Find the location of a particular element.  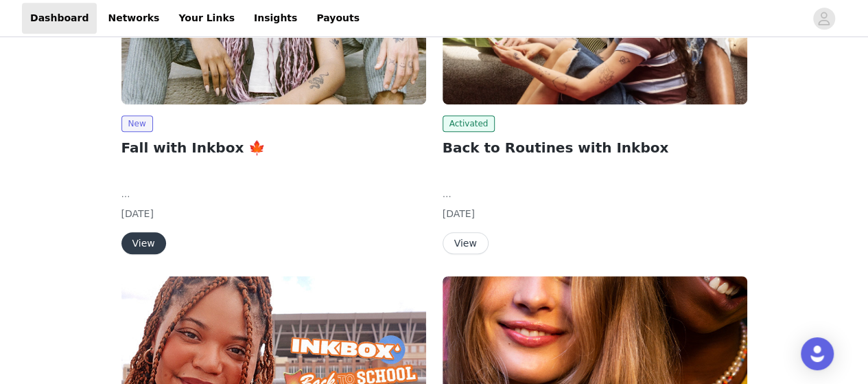

a: Dashboard is located at coordinates (59, 18).